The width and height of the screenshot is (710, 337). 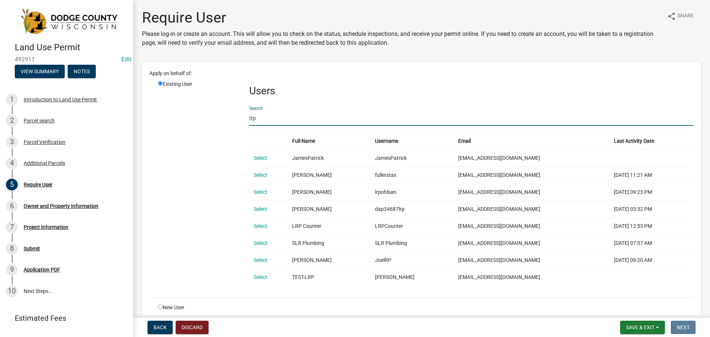 I want to click on div: Project Information, so click(x=46, y=227).